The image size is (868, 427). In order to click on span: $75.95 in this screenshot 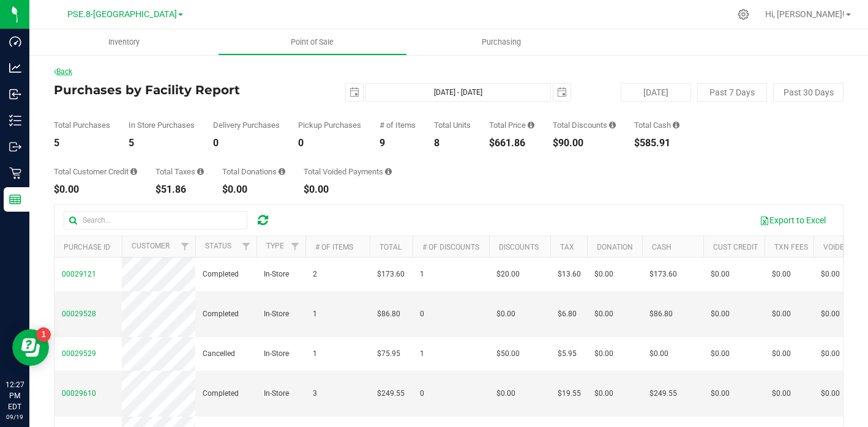, I will do `click(389, 354)`.